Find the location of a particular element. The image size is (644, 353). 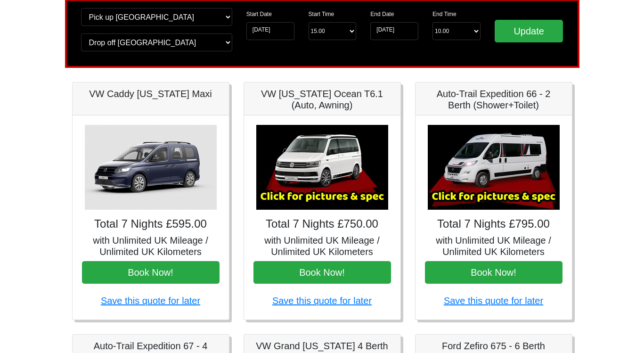

h4: Total 7 Nights £795.00 is located at coordinates (494, 224).